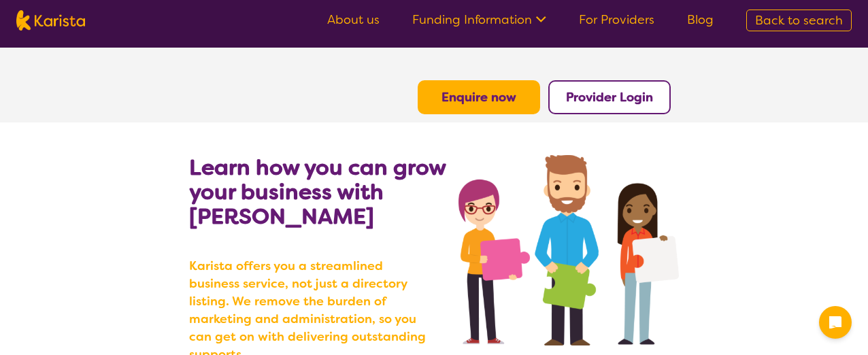  I want to click on a: About us, so click(353, 20).